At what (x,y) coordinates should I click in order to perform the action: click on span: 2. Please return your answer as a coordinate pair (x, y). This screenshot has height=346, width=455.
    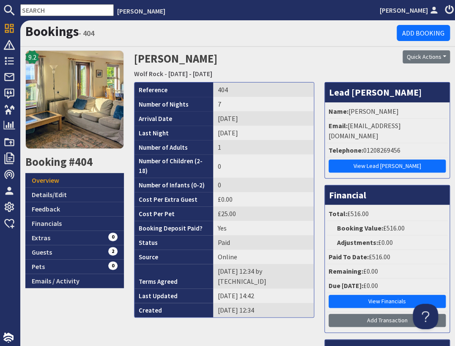
    Looking at the image, I should click on (113, 251).